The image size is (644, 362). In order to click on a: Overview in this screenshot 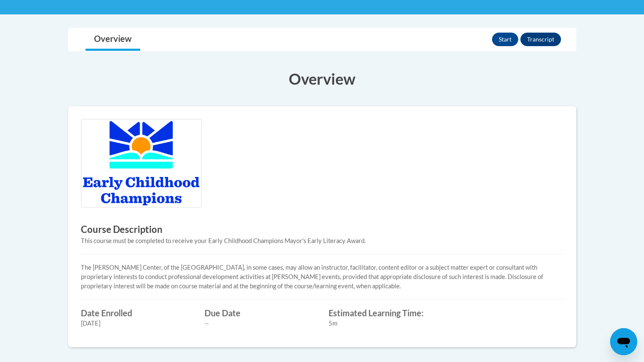, I will do `click(112, 39)`.